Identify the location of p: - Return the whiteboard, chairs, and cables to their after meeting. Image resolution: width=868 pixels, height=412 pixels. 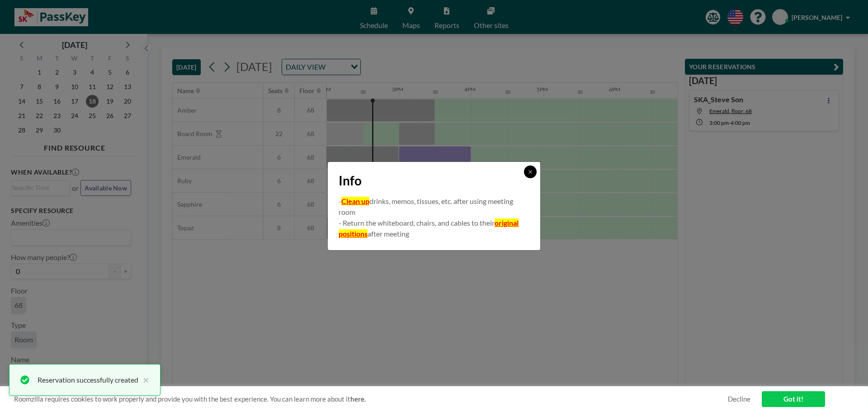
(434, 228).